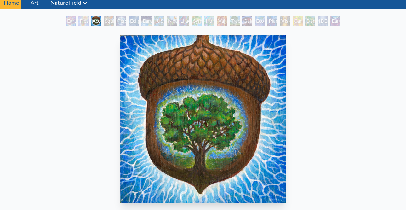 The image size is (406, 210). Describe the element at coordinates (134, 21) in the screenshot. I see `div: Eclipse` at that location.